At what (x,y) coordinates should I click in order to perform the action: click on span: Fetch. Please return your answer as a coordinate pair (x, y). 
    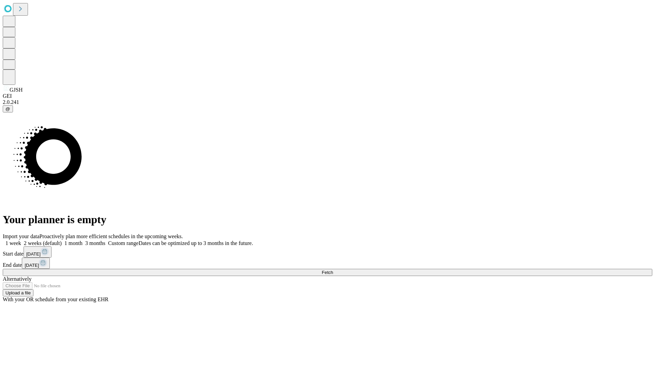
    Looking at the image, I should click on (327, 273).